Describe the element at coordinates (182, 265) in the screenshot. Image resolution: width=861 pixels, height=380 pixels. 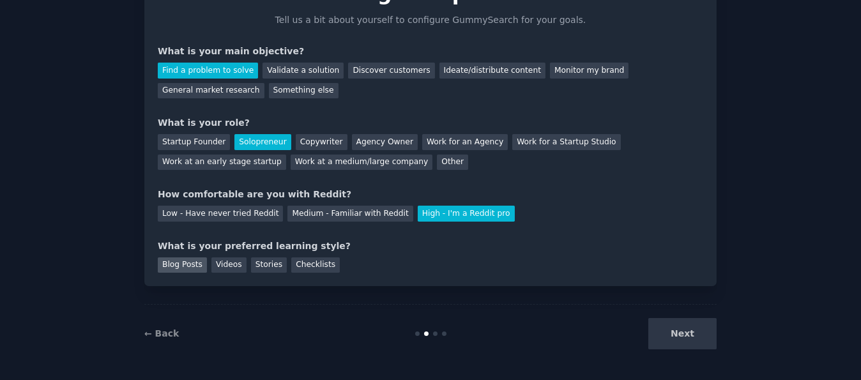
I see `div: Blog Posts` at that location.